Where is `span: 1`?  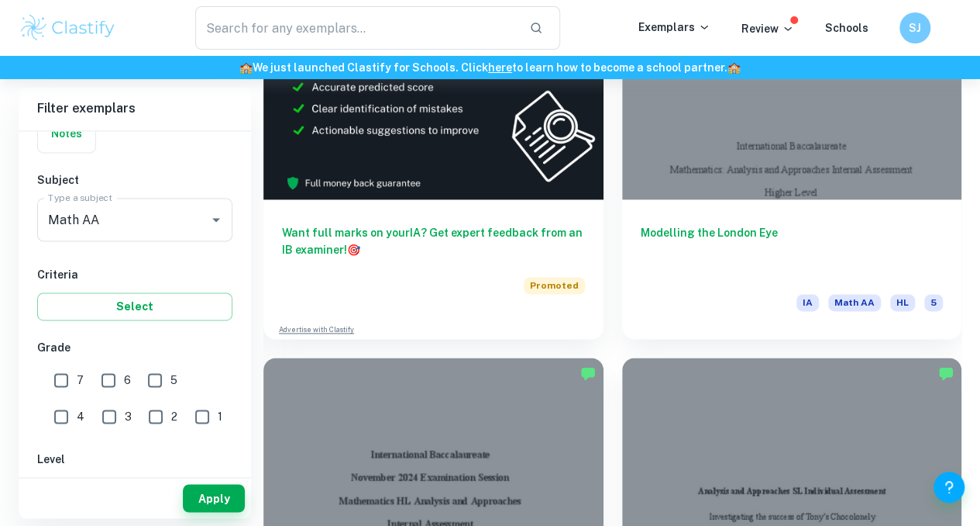
span: 1 is located at coordinates (220, 416).